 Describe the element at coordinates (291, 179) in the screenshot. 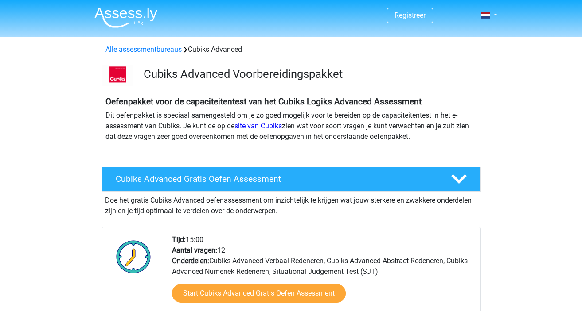

I see `a: Cubiks Advanced Gratis Oefen Assessment` at that location.